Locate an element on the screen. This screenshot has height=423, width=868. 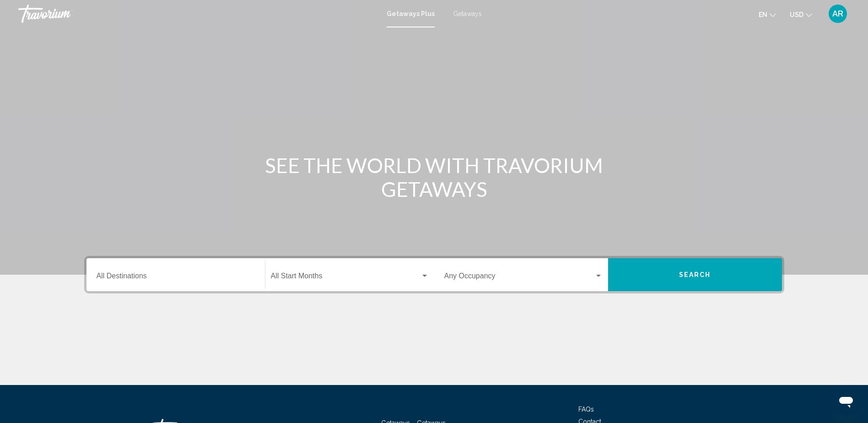
a: FAQs is located at coordinates (586, 409).